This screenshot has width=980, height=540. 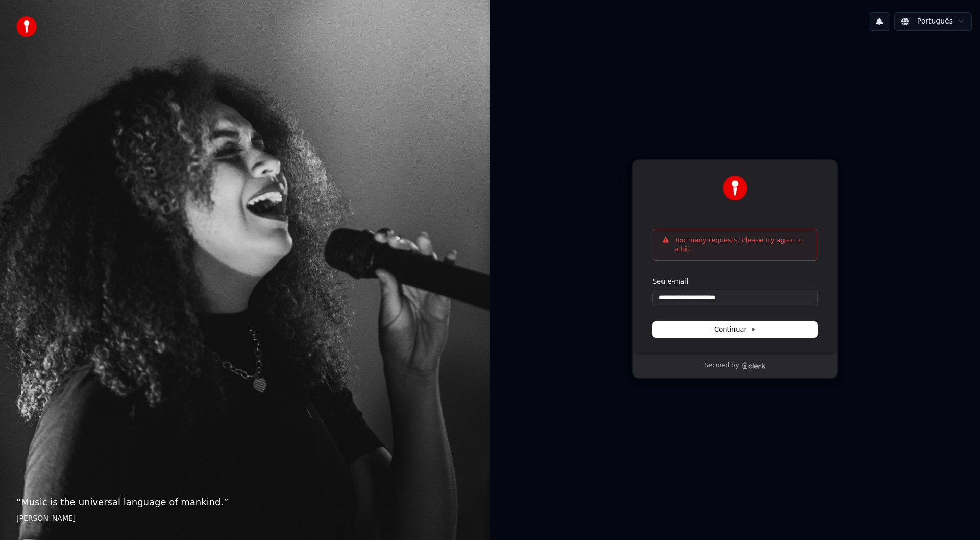 What do you see at coordinates (27, 27) in the screenshot?
I see `img: youka` at bounding box center [27, 27].